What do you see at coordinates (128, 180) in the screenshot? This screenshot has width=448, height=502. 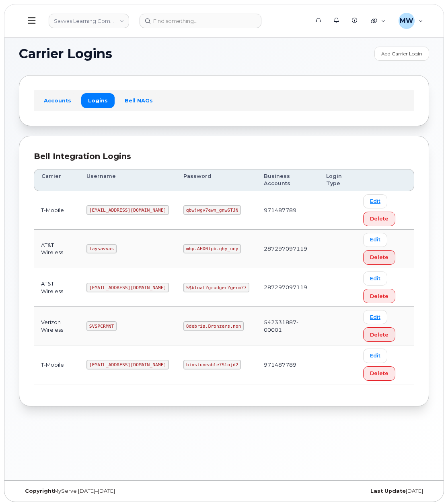 I see `th: Username` at bounding box center [128, 180].